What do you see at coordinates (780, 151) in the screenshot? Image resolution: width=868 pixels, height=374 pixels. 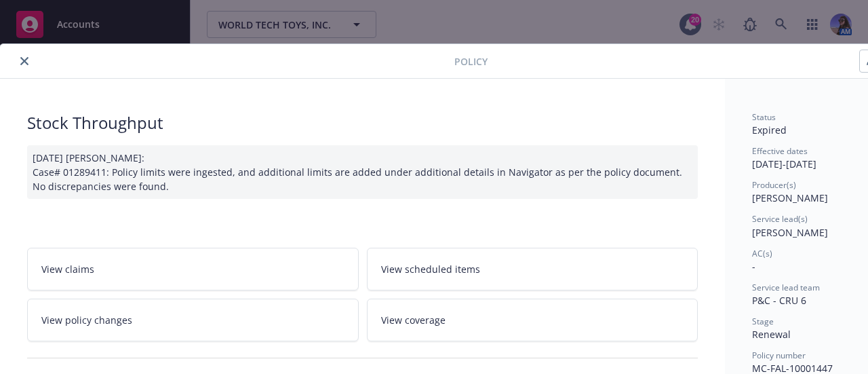 I see `span: Effective dates` at bounding box center [780, 151].